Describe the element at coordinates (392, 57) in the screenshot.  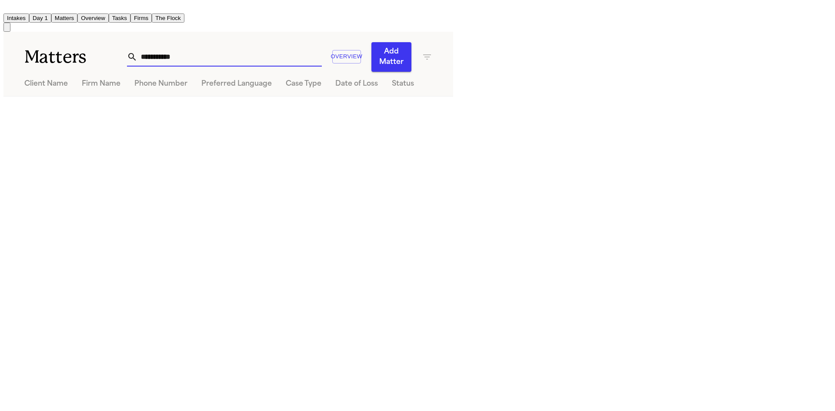
I see `button: Add Matter` at that location.